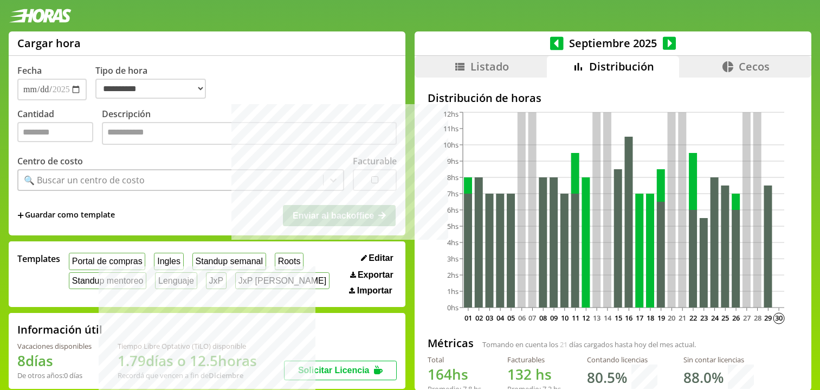 Image resolution: width=820 pixels, height=390 pixels. Describe the element at coordinates (564, 344) in the screenshot. I see `span: 21` at that location.